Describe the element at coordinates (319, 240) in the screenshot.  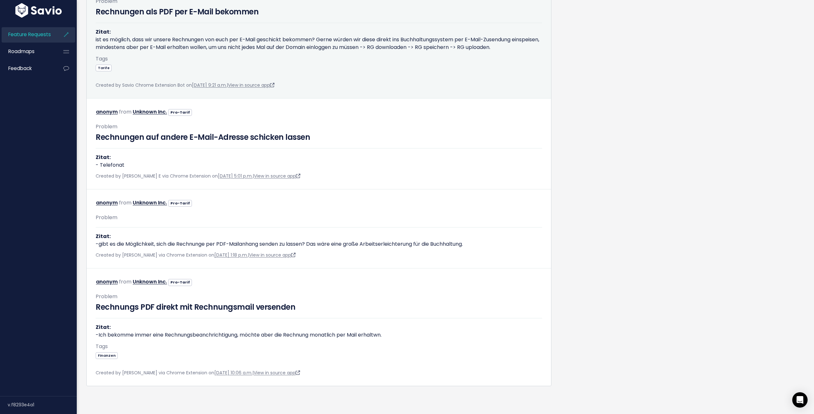
I see `p: -gibt es die Möglichkeit, sich die Rechnunge per PDF-Mailanhang senden zu lassen? Das wäre eine g...` at that location.